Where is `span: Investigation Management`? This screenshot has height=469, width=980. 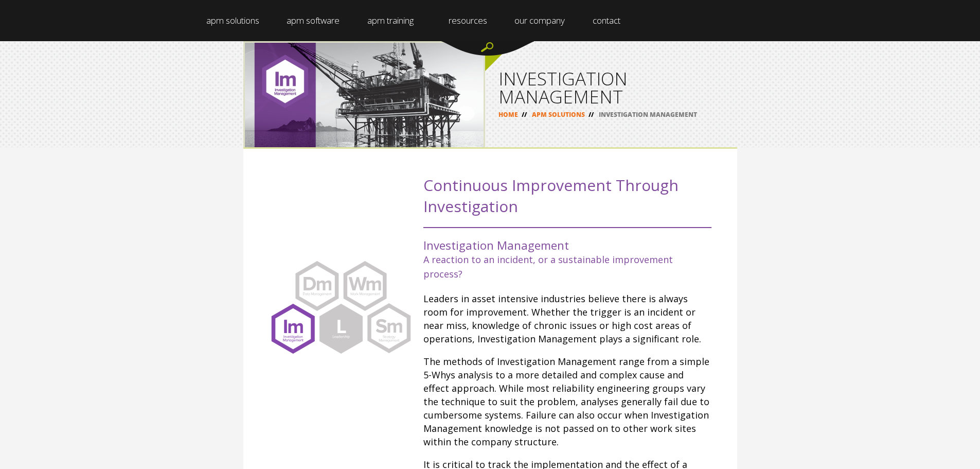
span: Investigation Management is located at coordinates (496, 245).